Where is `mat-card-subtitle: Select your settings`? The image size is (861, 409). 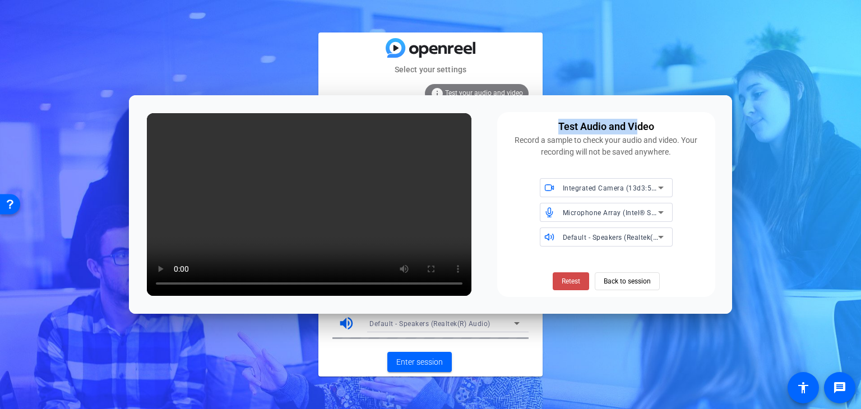 mat-card-subtitle: Select your settings is located at coordinates (430, 69).